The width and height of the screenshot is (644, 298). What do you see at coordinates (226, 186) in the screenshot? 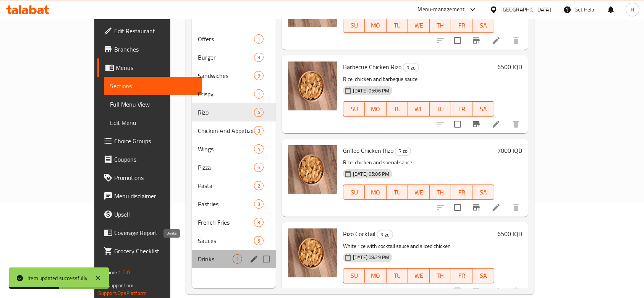
I see `div: Pasta` at bounding box center [226, 186].